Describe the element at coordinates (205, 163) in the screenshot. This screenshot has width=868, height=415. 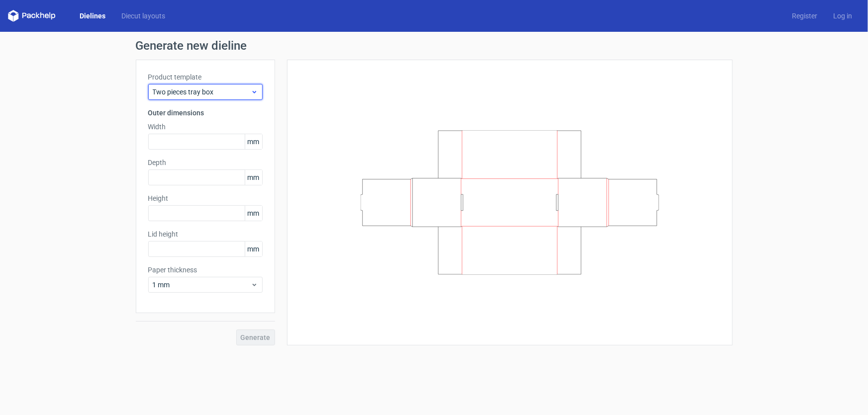
I see `label: Depth` at that location.